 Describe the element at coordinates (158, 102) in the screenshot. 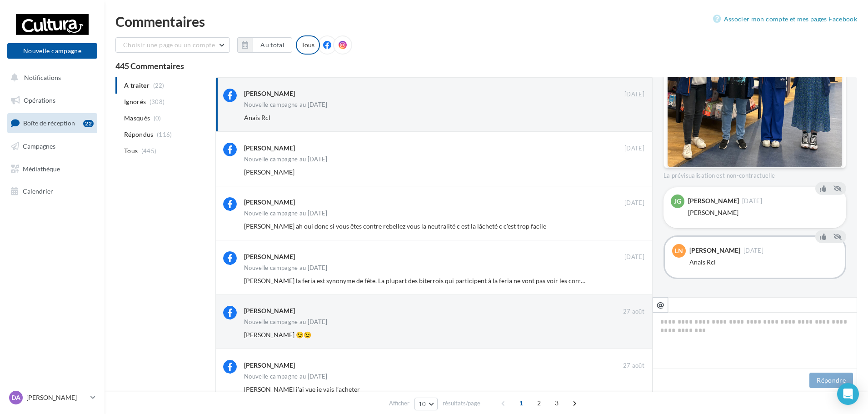

I see `span: (308)` at that location.